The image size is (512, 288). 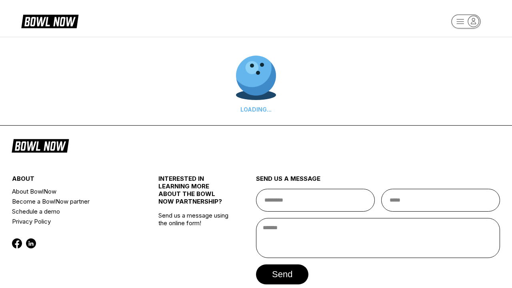 I want to click on button: send, so click(x=282, y=275).